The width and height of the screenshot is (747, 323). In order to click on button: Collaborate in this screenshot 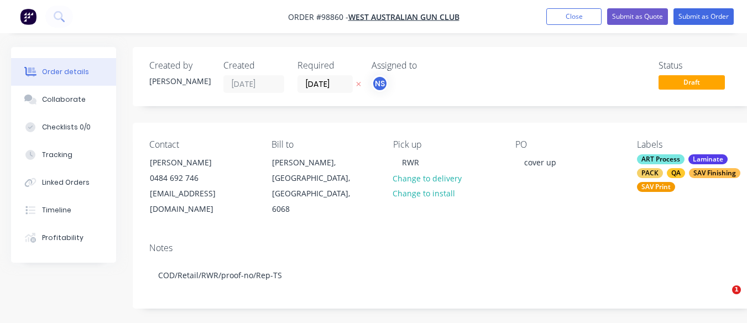, I will do `click(64, 99)`.